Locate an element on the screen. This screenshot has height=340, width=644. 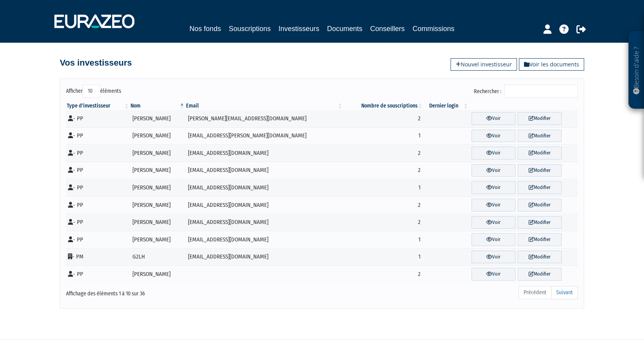
a: Investisseurs is located at coordinates (299, 29).